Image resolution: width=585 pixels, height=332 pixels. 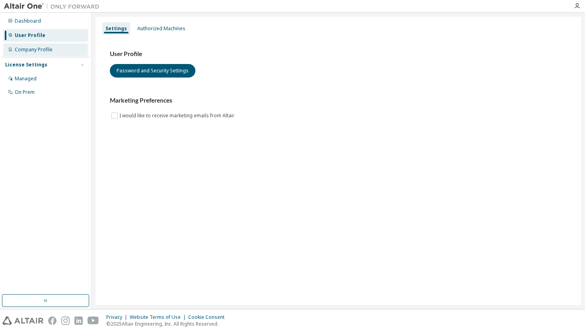 What do you see at coordinates (33, 50) in the screenshot?
I see `div: Company Profile` at bounding box center [33, 50].